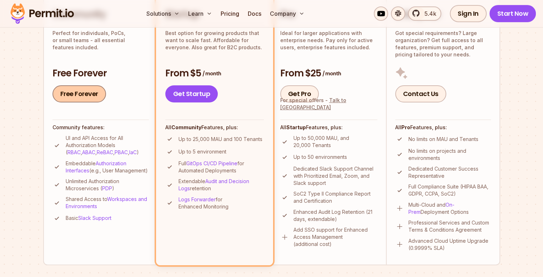 Image resolution: width=543 pixels, height=277 pixels. I want to click on p: Multi-Cloud and Deployment Options, so click(449, 208).